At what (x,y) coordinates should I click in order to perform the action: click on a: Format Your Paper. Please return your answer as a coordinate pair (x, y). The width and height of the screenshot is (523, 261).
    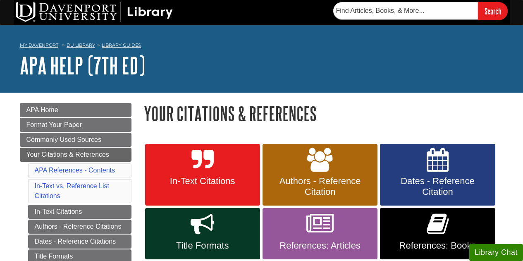
    Looking at the image, I should click on (76, 125).